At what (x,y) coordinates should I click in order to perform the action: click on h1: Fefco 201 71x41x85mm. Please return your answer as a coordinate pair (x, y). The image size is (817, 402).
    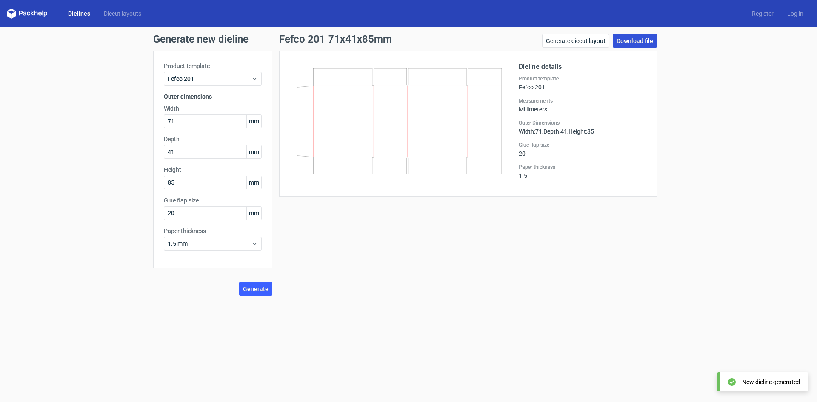
    Looking at the image, I should click on (335, 39).